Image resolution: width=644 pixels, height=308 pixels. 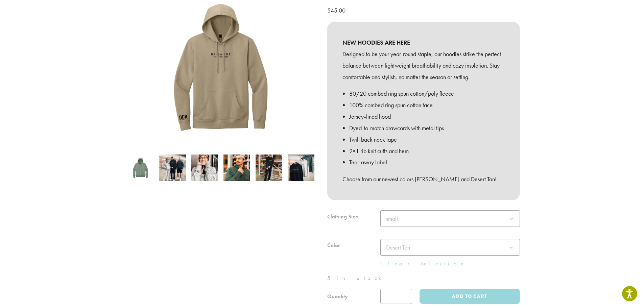 I want to click on bdi: 45.00, so click(x=337, y=10).